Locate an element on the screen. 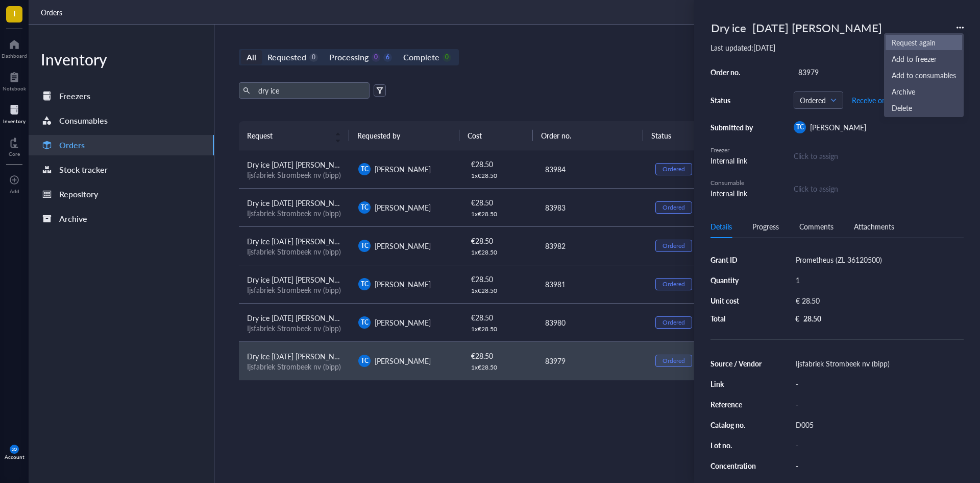 The image size is (980, 483). div: Comments is located at coordinates (816, 227).